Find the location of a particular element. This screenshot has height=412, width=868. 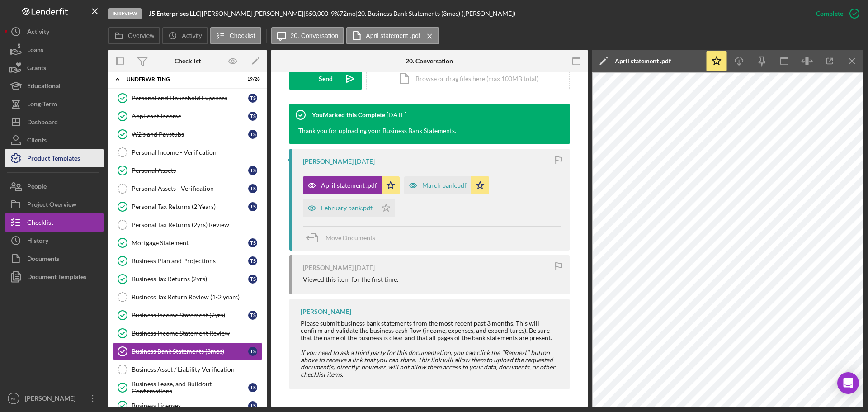

a: Personal Tax Returns (2 Years)TS is located at coordinates (188, 207).